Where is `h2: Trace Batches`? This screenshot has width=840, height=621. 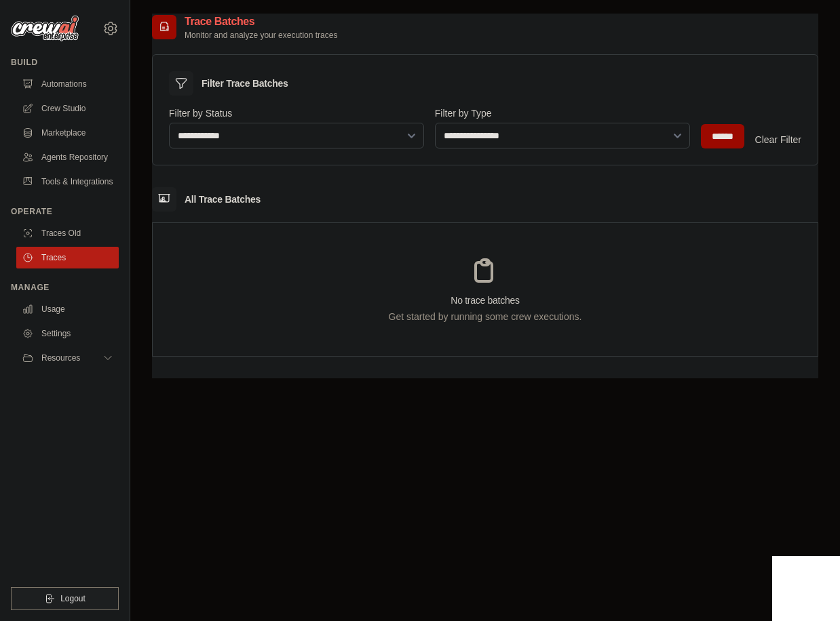
h2: Trace Batches is located at coordinates (260, 22).